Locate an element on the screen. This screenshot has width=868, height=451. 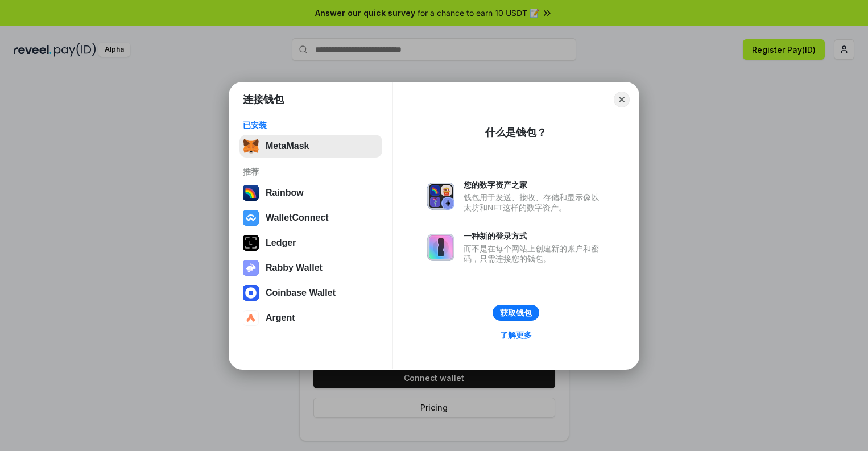
div: 了解更多 is located at coordinates (516, 335).